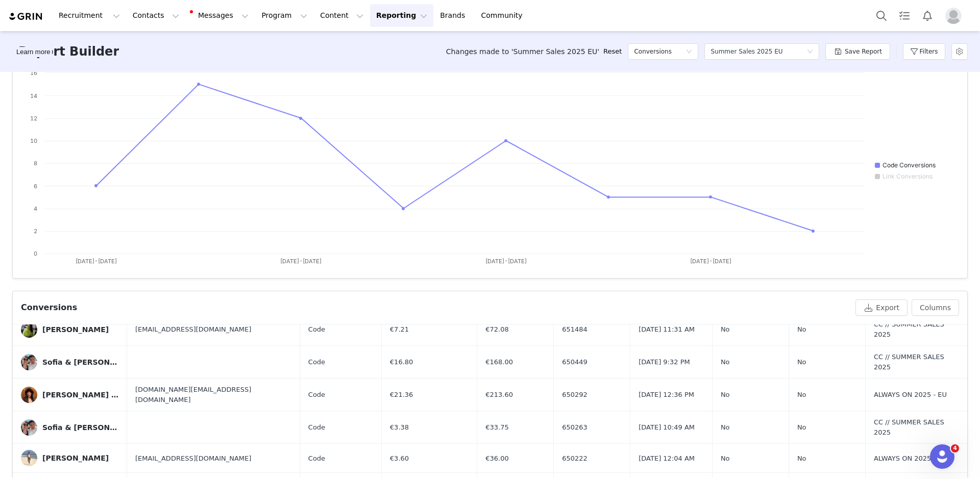 The image size is (980, 479). What do you see at coordinates (26, 16) in the screenshot?
I see `a: grin logo` at bounding box center [26, 16].